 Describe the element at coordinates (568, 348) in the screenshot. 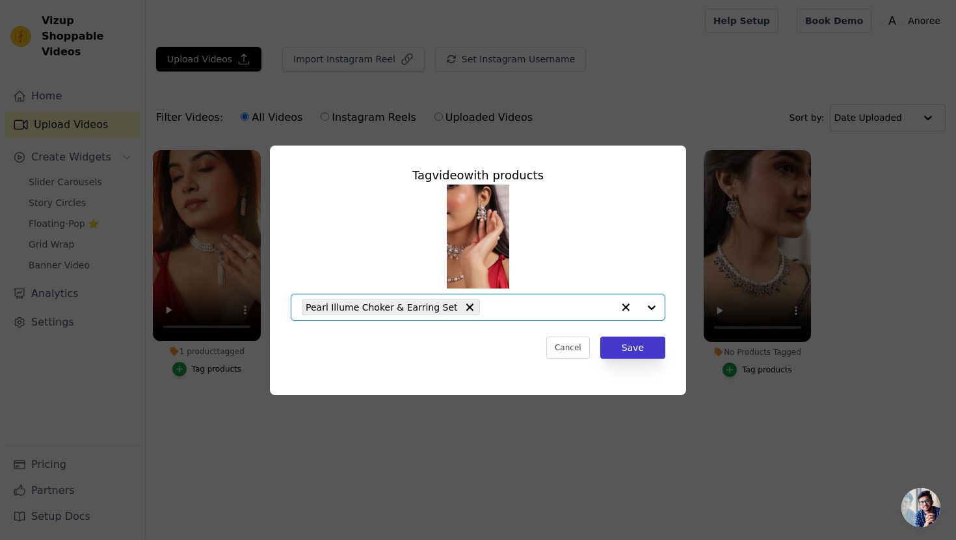

I see `button: Cancel` at that location.